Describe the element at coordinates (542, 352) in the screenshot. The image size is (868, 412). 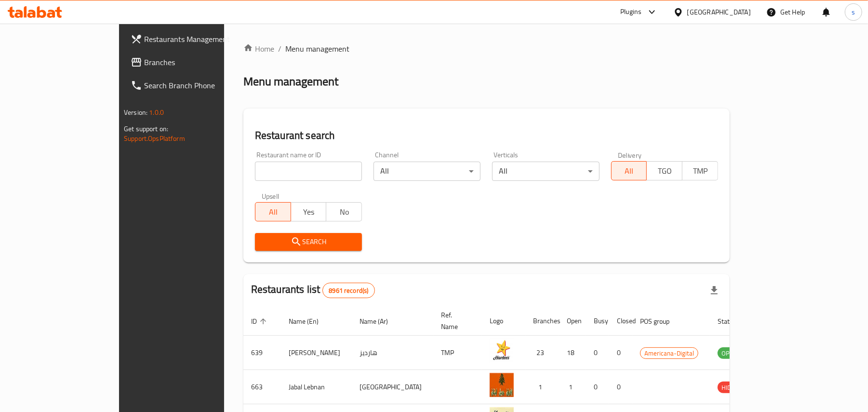
I see `td: 23` at that location.